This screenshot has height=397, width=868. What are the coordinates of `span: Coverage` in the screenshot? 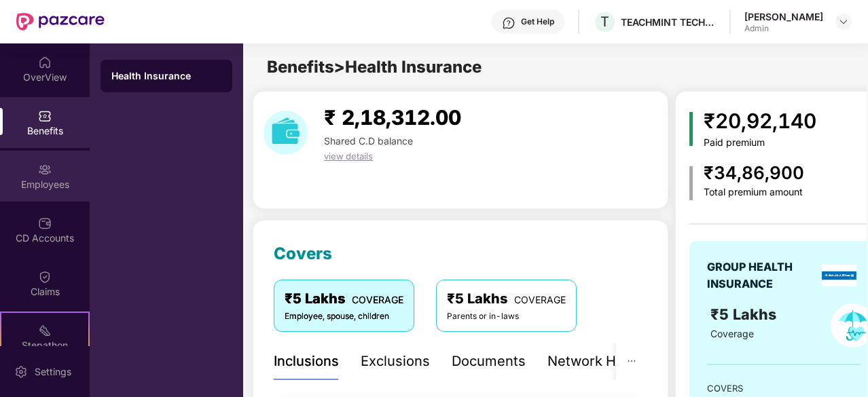 It's located at (732, 334).